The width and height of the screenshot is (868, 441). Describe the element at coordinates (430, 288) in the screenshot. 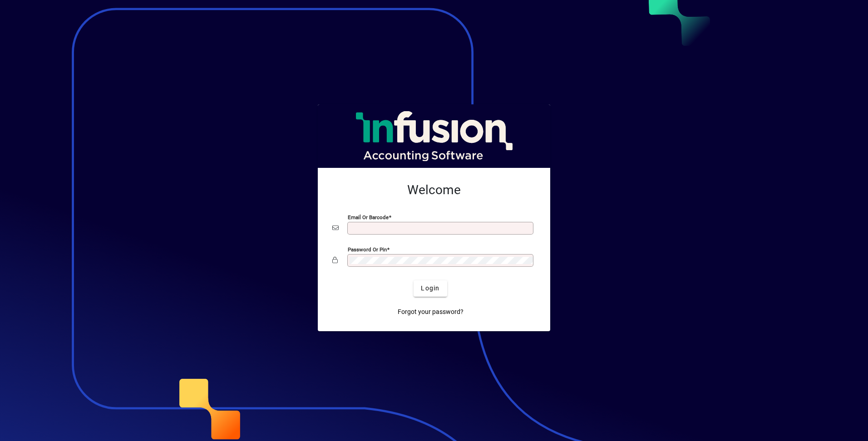

I see `span: Login` at that location.